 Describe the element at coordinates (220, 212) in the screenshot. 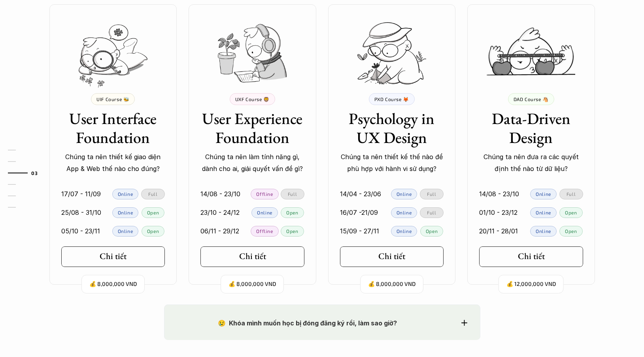

I see `p: 23/10 - 24/12` at that location.